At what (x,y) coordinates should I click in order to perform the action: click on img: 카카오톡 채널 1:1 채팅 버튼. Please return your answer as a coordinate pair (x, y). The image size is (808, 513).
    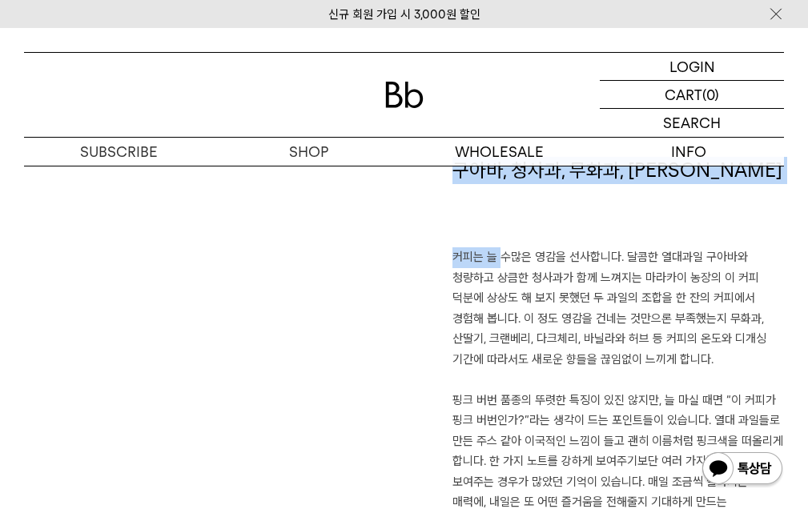
    Looking at the image, I should click on (742, 470).